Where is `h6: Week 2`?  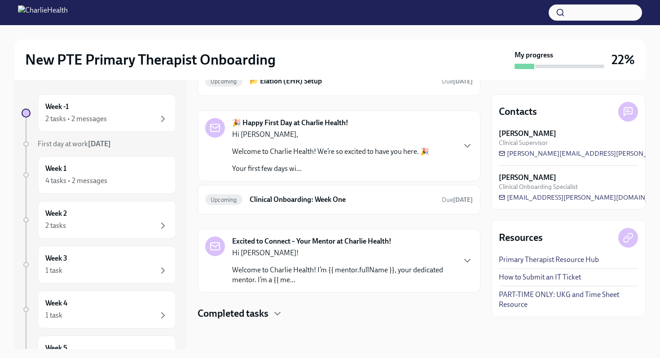
h6: Week 2 is located at coordinates (56, 214).